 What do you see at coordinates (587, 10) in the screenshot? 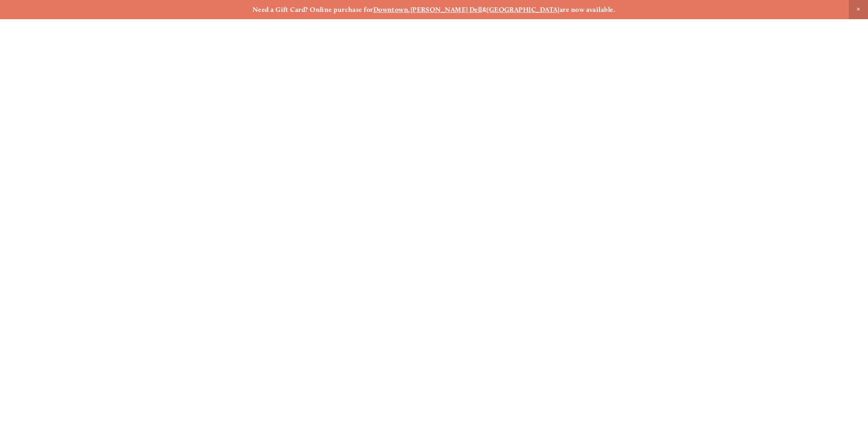
I see `strong: are now available.` at bounding box center [587, 10].